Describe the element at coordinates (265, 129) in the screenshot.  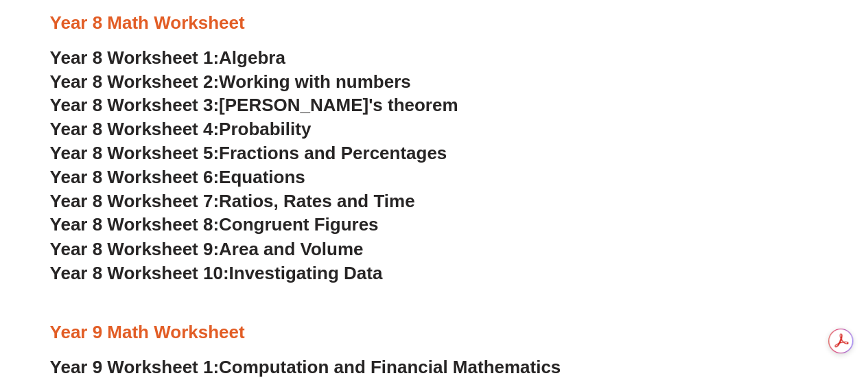
I see `span: Probability` at that location.